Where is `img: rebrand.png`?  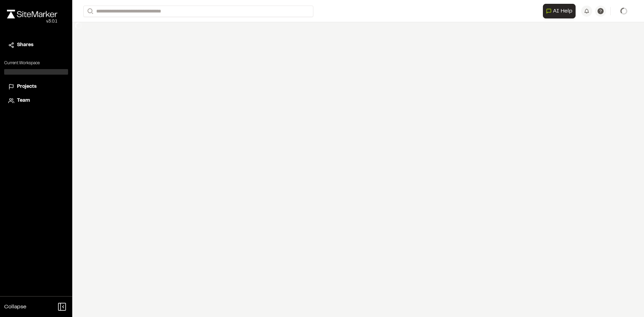
img: rebrand.png is located at coordinates (32, 14).